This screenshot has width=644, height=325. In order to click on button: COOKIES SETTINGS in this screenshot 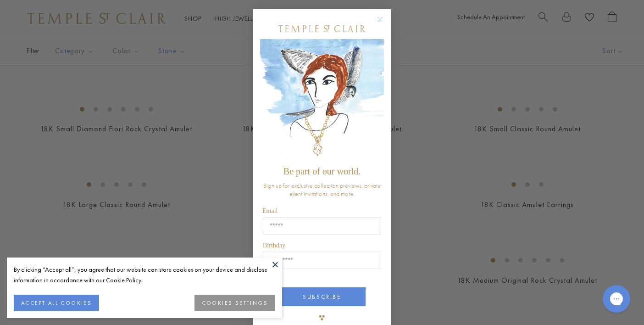, I will do `click(235, 303)`.